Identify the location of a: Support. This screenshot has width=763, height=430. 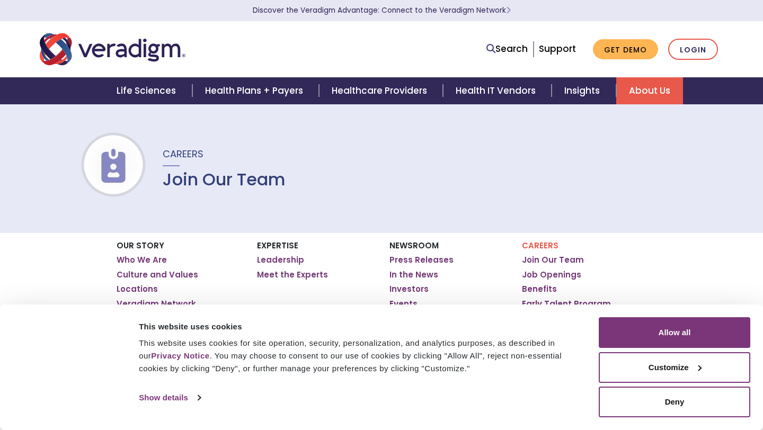
(557, 49).